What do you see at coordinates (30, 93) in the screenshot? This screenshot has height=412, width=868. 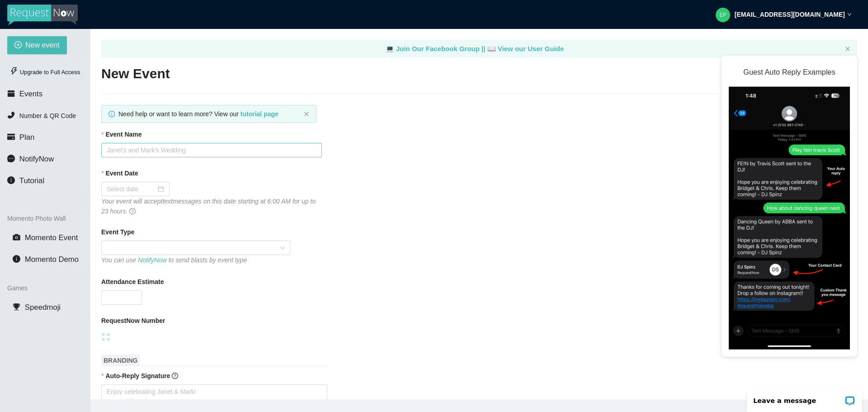 I see `span: Events` at bounding box center [30, 93].